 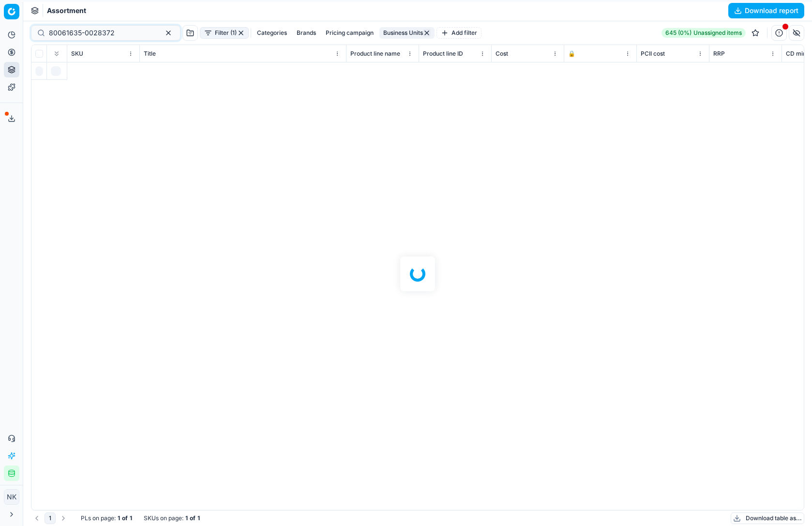 What do you see at coordinates (66, 11) in the screenshot?
I see `nav: breadcrumb` at bounding box center [66, 11].